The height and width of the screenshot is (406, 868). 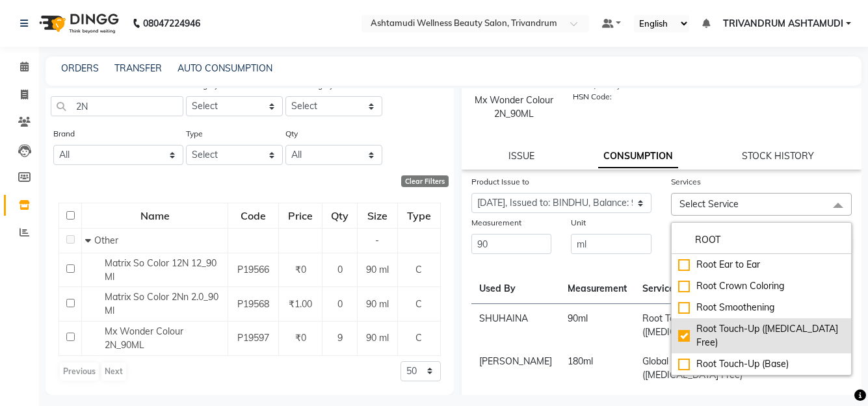 I want to click on th: Services, so click(x=702, y=282).